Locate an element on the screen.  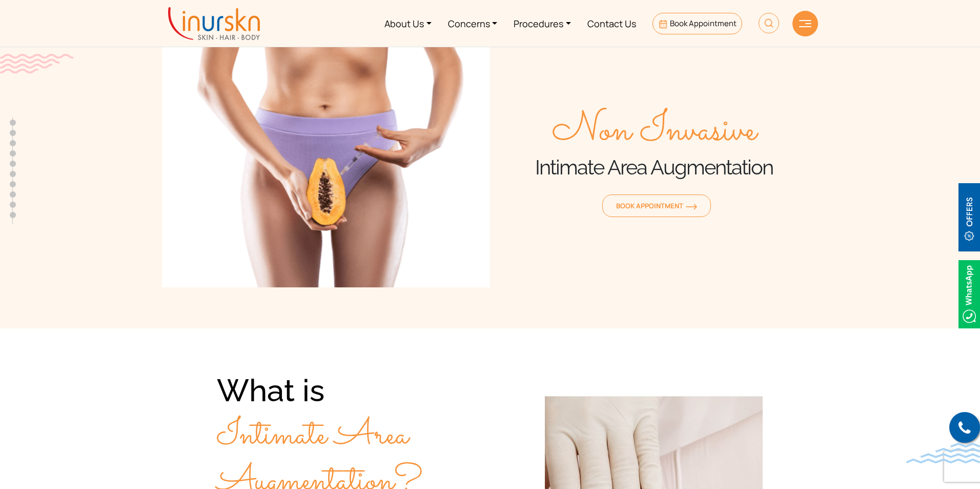
a: About Us is located at coordinates (408, 23).